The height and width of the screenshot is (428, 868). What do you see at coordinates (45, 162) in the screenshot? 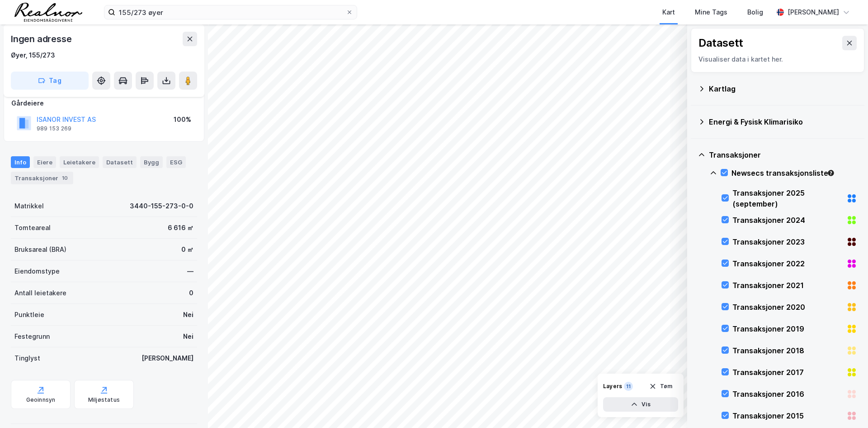
I see `div: Eiere` at bounding box center [45, 162].